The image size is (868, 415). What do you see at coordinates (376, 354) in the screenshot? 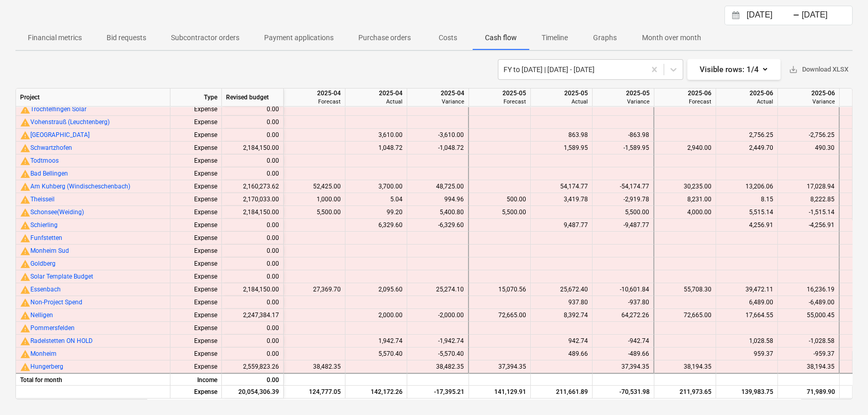
I see `div: 5,570.40` at bounding box center [376, 354].